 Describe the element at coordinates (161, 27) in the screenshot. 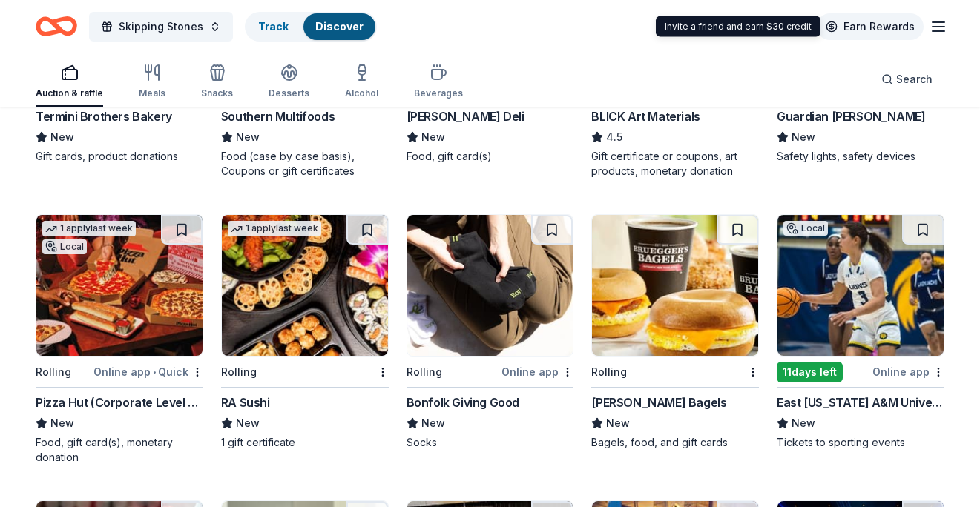

I see `span: Skipping Stones` at that location.